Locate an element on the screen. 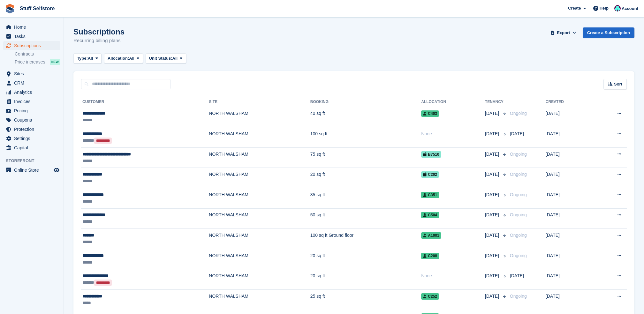 This screenshot has width=644, height=314. span: Coupons is located at coordinates (33, 120).